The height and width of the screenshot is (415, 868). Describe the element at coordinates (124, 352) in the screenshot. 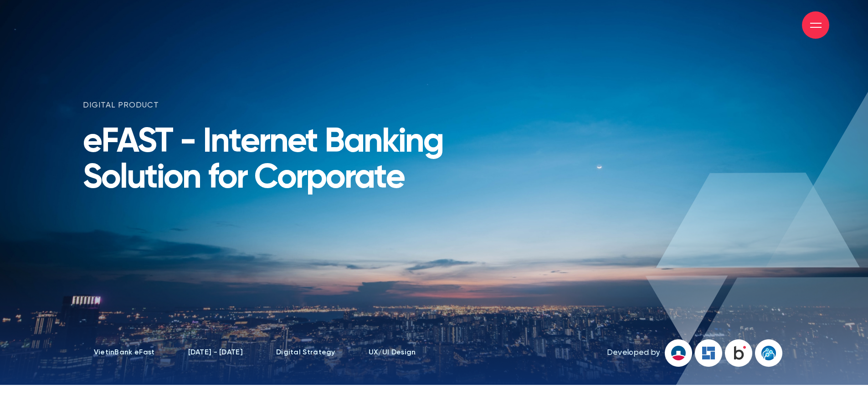

I see `li: VietinBank eFast` at that location.